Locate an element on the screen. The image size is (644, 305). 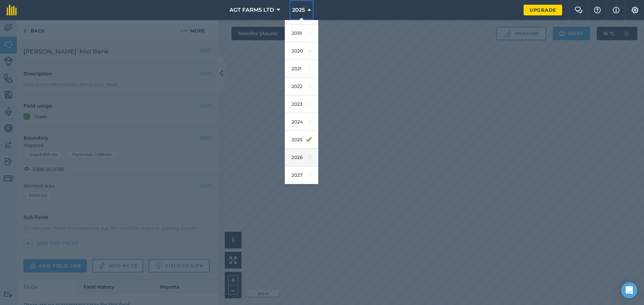
img: fieldmargin Logo is located at coordinates (12, 10).